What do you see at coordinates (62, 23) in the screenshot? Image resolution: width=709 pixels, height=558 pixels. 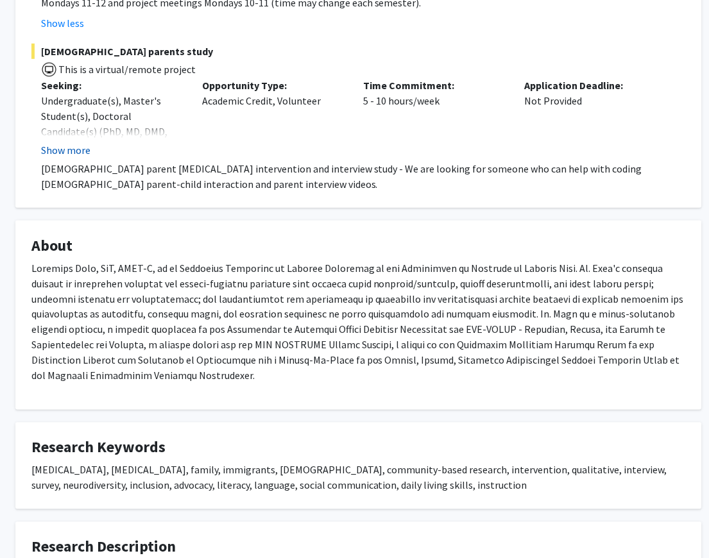 I see `button: Show less` at bounding box center [62, 23].